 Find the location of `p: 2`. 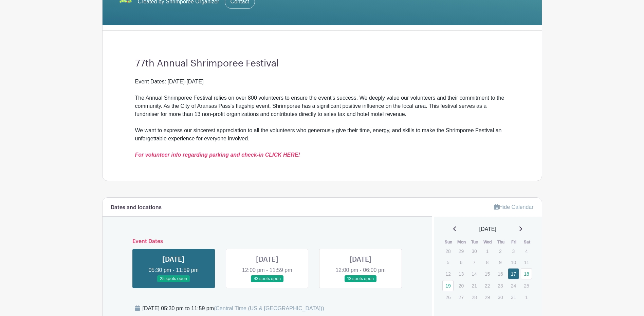

p: 2 is located at coordinates (500, 251).